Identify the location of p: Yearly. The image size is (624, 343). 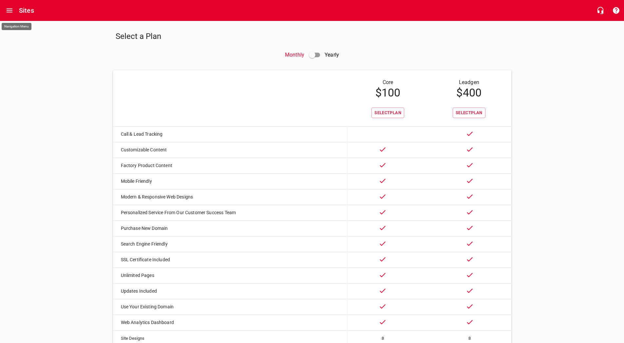
(332, 55).